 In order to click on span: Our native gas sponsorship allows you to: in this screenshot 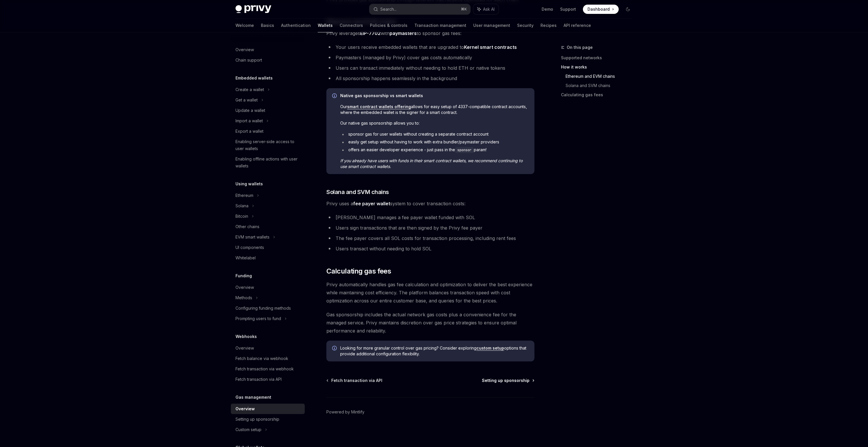, I will do `click(434, 123)`.